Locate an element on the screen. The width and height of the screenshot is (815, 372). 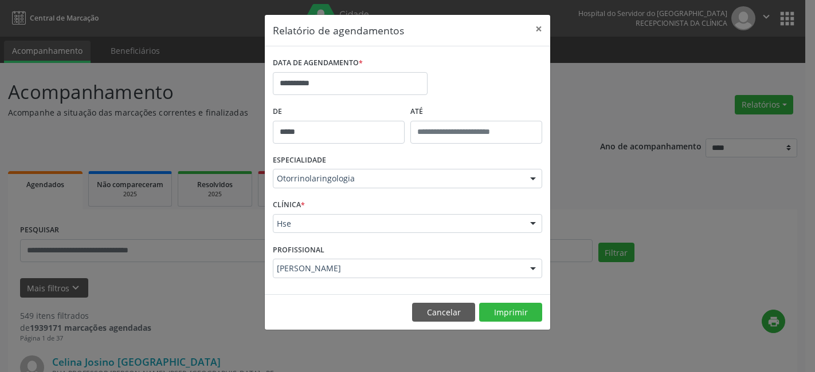
span: Hse is located at coordinates (398, 224).